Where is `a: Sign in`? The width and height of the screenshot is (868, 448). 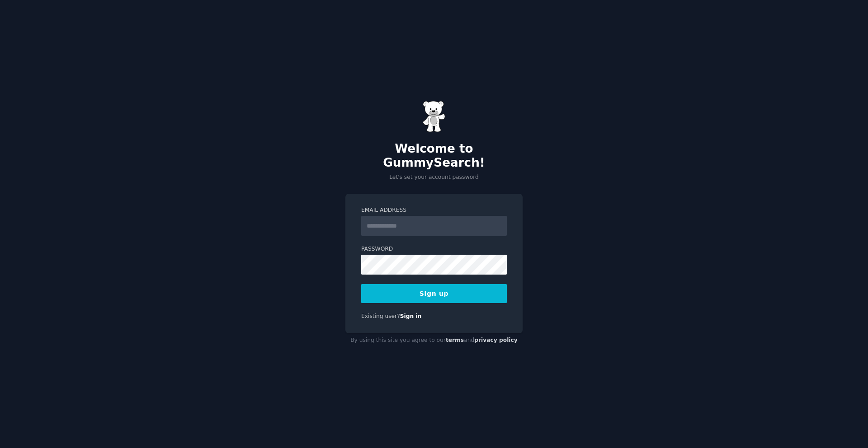
a: Sign in is located at coordinates (411, 316).